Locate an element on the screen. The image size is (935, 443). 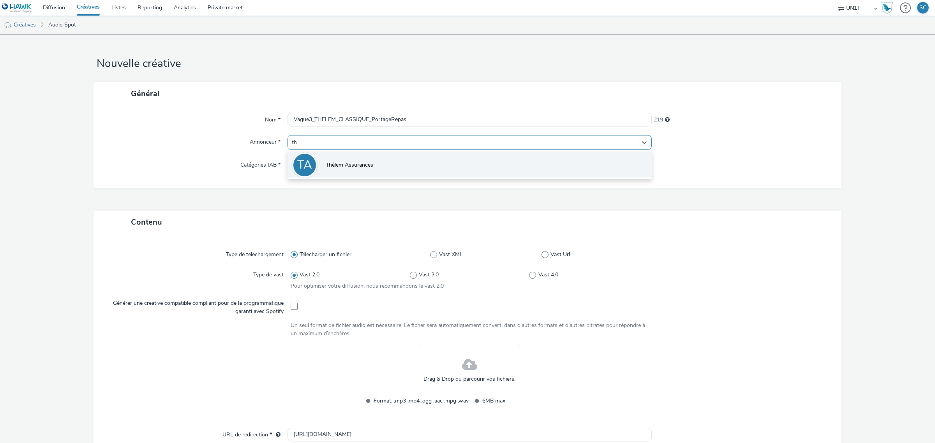
label: Générer une creative compatible compliant pour de la programmatique garanti avec Spotify is located at coordinates (197, 306).